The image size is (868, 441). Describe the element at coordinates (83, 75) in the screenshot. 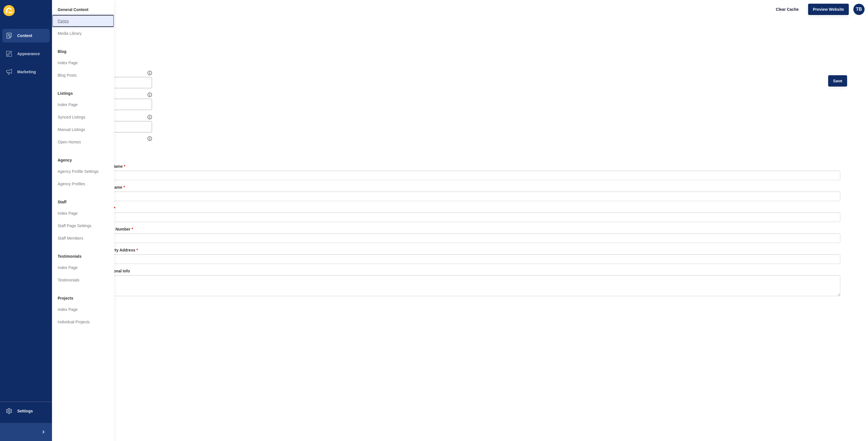

I see `a: Blog Posts` at that location.